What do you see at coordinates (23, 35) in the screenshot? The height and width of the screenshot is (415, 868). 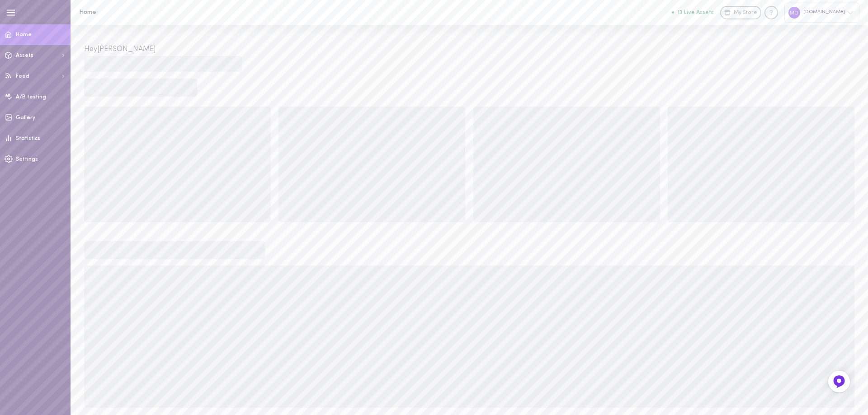 I see `span: Home` at bounding box center [23, 35].